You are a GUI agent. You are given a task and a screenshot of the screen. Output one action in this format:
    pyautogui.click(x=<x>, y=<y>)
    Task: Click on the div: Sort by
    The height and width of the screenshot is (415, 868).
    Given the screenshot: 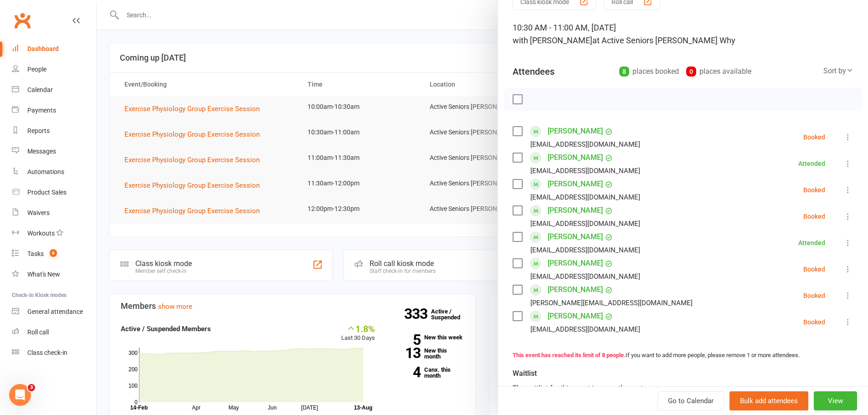 What is the action you would take?
    pyautogui.click(x=838, y=71)
    